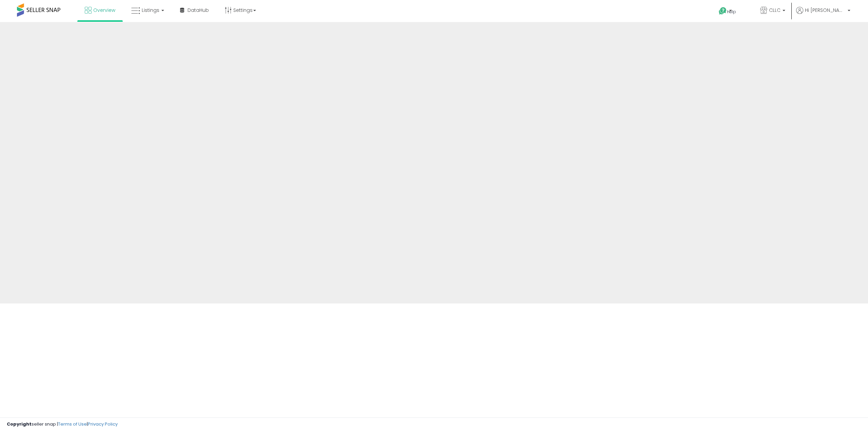  I want to click on span: DataHub, so click(198, 10).